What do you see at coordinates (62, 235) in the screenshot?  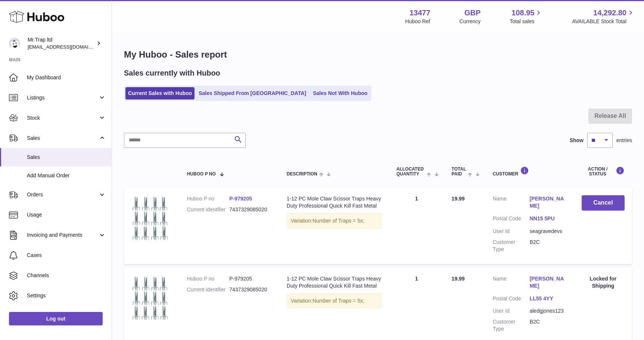 I see `span: Invoicing and Payments` at bounding box center [62, 235].